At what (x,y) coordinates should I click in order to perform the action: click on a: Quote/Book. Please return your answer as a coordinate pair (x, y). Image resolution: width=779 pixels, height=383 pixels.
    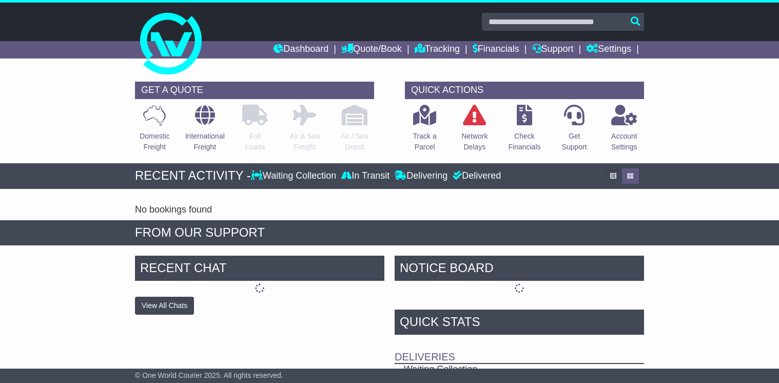
    Looking at the image, I should click on (372, 50).